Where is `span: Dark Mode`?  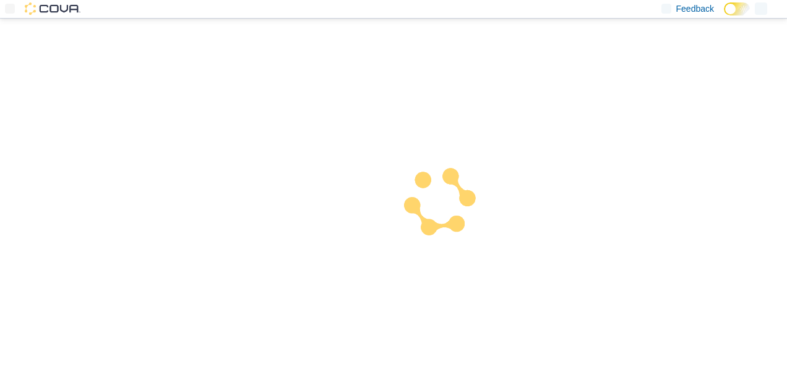
span: Dark Mode is located at coordinates (724, 15).